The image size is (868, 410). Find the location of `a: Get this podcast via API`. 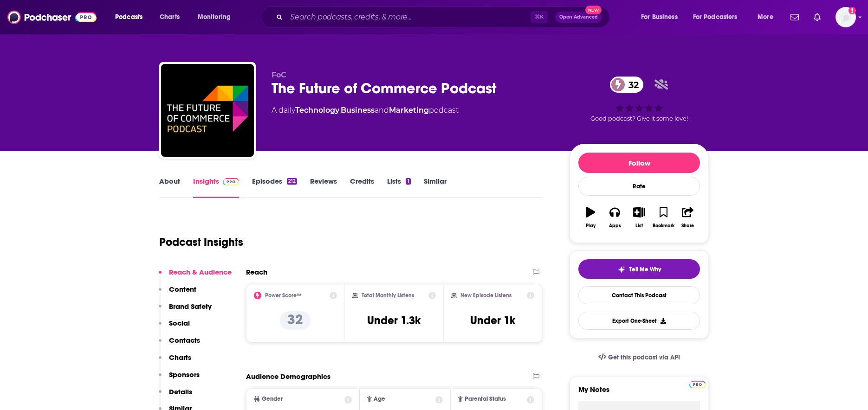

a: Get this podcast via API is located at coordinates (639, 357).